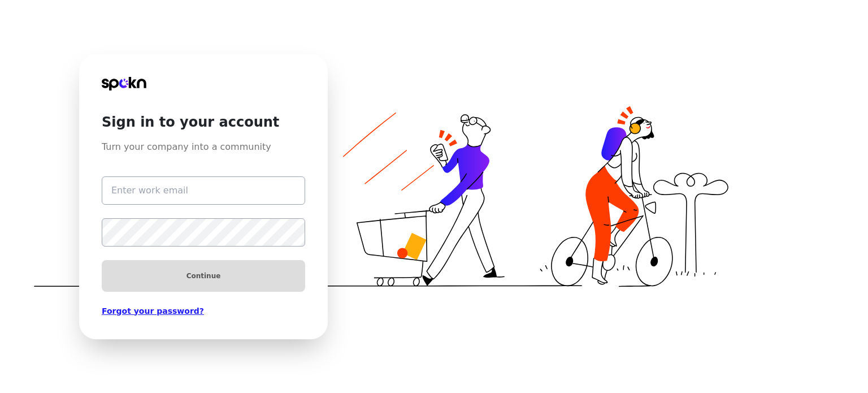 The width and height of the screenshot is (868, 393). Describe the element at coordinates (203, 276) in the screenshot. I see `button: Continue` at that location.